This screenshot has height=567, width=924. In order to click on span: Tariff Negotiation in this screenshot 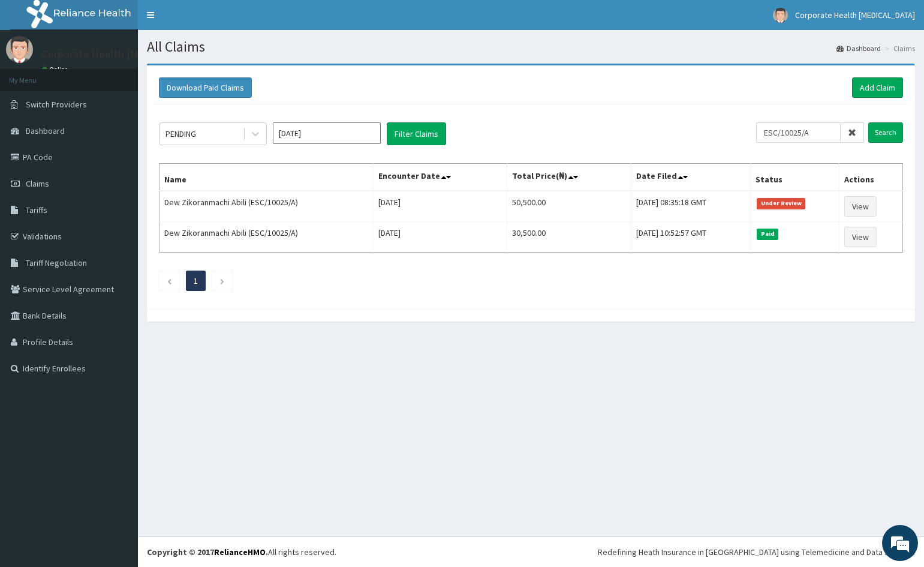, I will do `click(56, 262)`.